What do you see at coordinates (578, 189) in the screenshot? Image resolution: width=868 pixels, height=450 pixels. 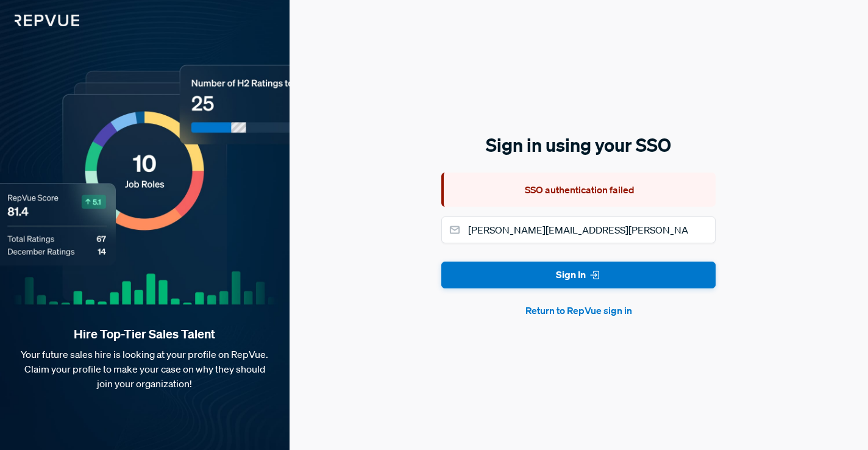 I see `div: SSO authentication failed` at bounding box center [578, 189].